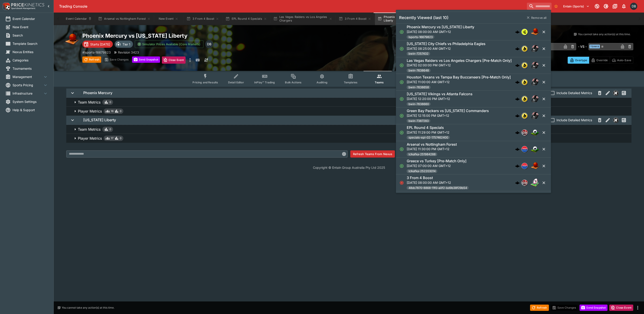 The image size is (644, 314). What do you see at coordinates (525, 149) in the screenshot?
I see `div: lclkafka` at bounding box center [525, 149].